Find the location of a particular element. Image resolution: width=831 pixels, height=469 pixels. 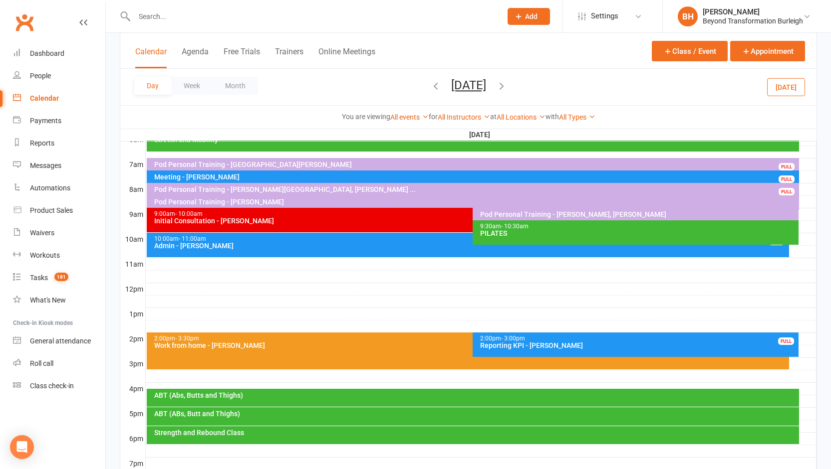

button: Month is located at coordinates (235, 86).